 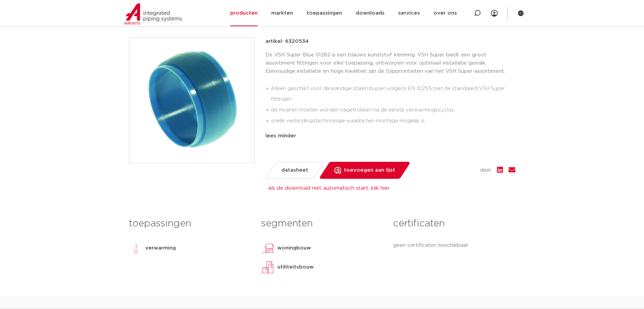 What do you see at coordinates (454, 223) in the screenshot?
I see `h3: certificaten` at bounding box center [454, 223].